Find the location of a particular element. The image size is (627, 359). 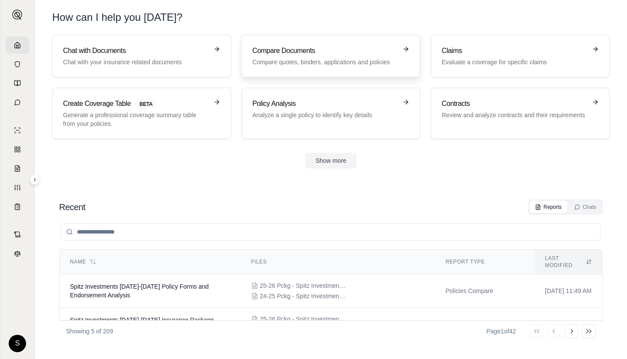

div: Reports is located at coordinates (548, 207).